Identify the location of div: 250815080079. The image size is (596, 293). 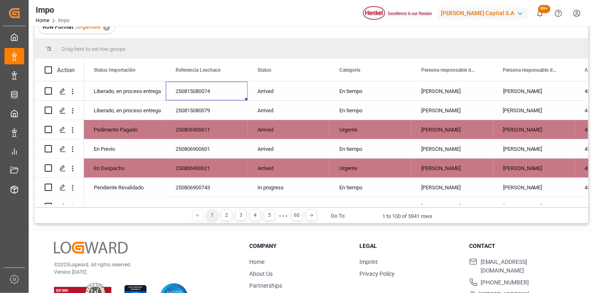
(207, 110).